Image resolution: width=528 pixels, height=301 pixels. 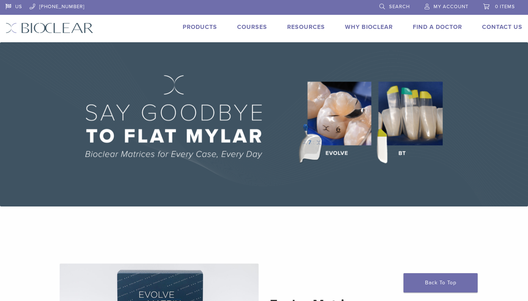 What do you see at coordinates (451, 7) in the screenshot?
I see `span: My Account` at bounding box center [451, 7].